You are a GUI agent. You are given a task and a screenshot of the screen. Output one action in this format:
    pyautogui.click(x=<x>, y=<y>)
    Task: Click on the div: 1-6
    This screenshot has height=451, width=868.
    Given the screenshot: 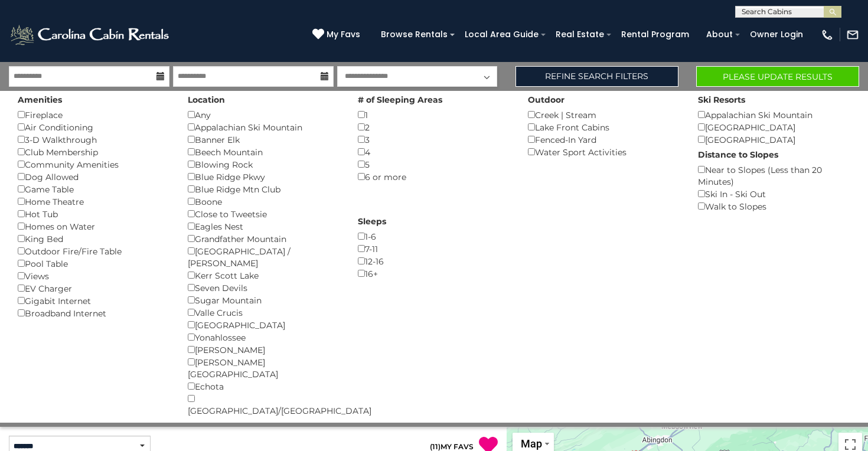 What is the action you would take?
    pyautogui.click(x=434, y=236)
    